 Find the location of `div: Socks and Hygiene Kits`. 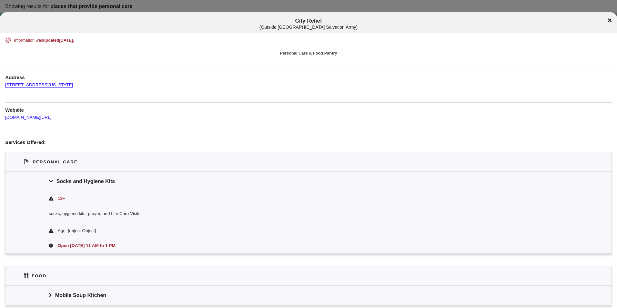

div: Socks and Hygiene Kits is located at coordinates (309, 181).